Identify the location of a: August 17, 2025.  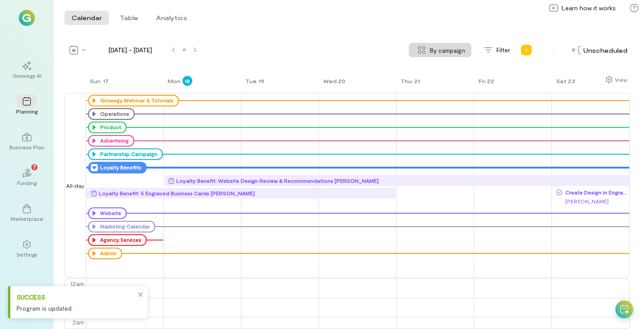
(99, 84).